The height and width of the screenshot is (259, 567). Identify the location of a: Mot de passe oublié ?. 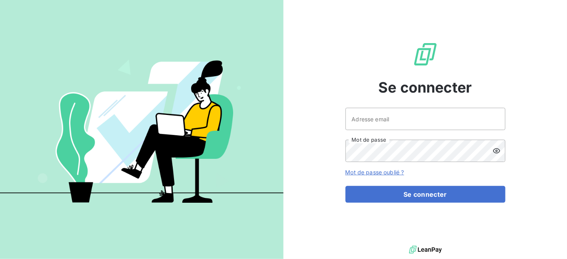
(374, 172).